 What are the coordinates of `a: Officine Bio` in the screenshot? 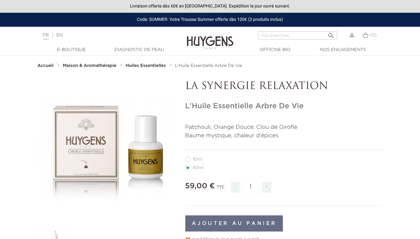 It's located at (275, 50).